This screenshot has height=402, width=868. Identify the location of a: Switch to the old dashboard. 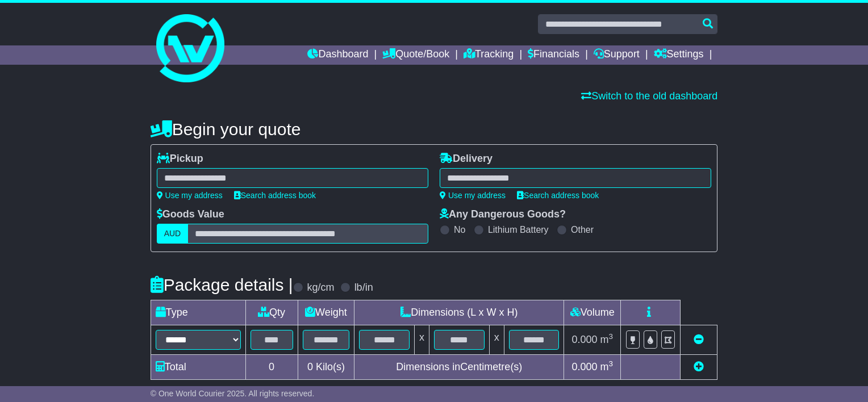
(650, 96).